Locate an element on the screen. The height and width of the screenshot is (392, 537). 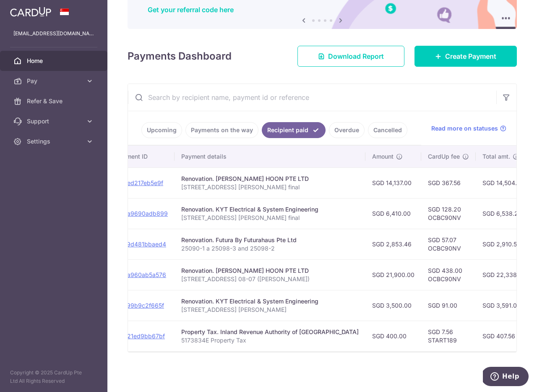
a: Recipient paid is located at coordinates (294, 130).